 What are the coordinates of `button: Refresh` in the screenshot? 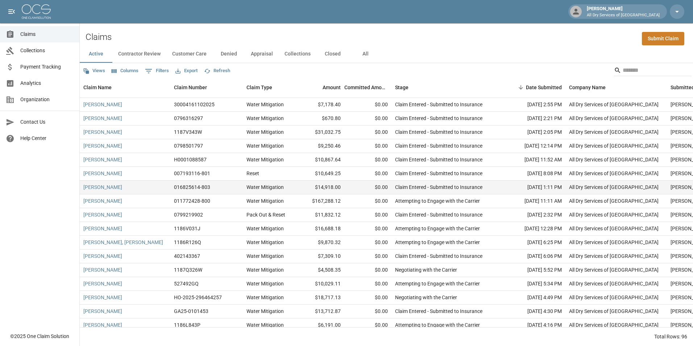 It's located at (217, 71).